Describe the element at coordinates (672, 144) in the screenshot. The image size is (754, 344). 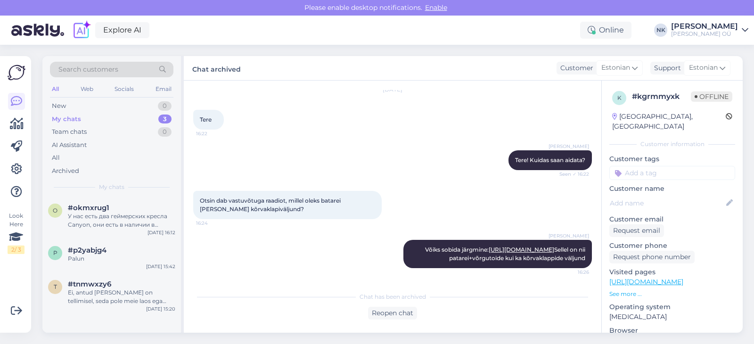
I see `div: Customer information` at that location.